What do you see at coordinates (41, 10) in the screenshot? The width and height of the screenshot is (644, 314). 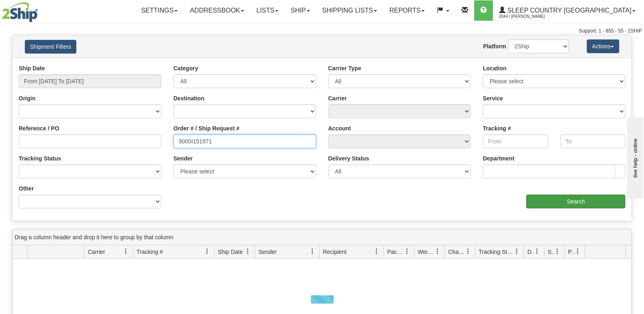 I see `div: live help - online` at bounding box center [41, 10].